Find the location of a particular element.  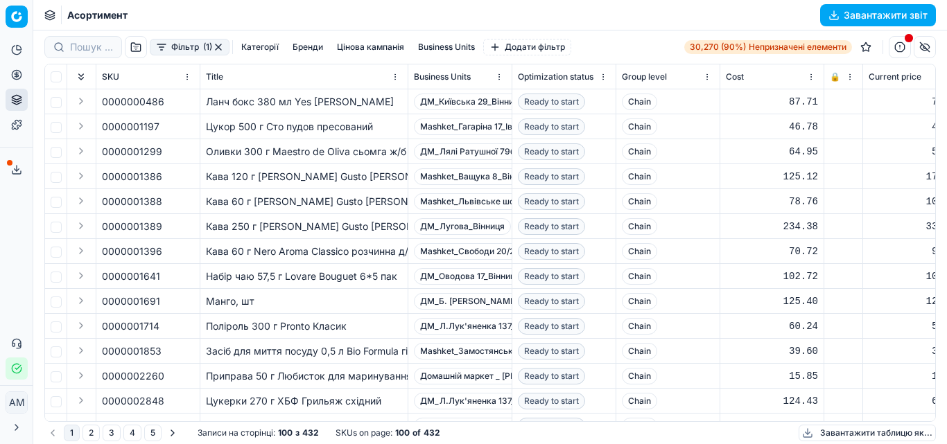

span: 0000001389 is located at coordinates (132, 227).